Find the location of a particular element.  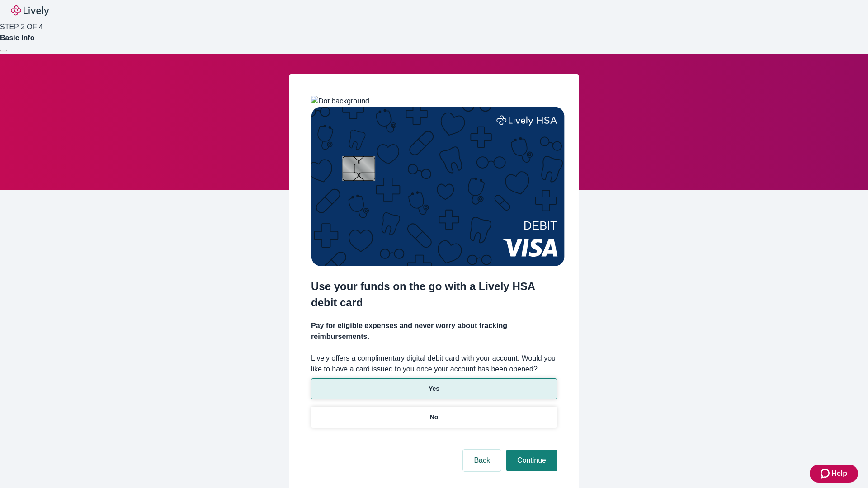

button: Yes is located at coordinates (434, 388).